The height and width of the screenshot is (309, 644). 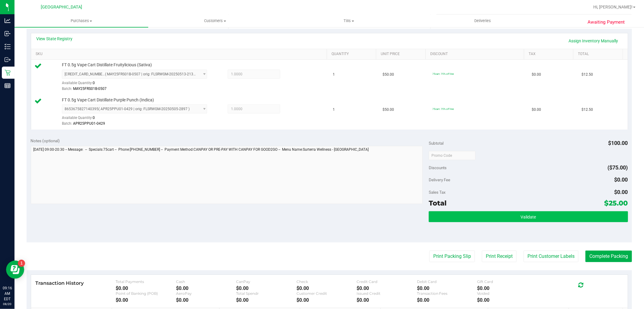 What do you see at coordinates (266, 281) in the screenshot?
I see `div: CanPay` at bounding box center [266, 281].